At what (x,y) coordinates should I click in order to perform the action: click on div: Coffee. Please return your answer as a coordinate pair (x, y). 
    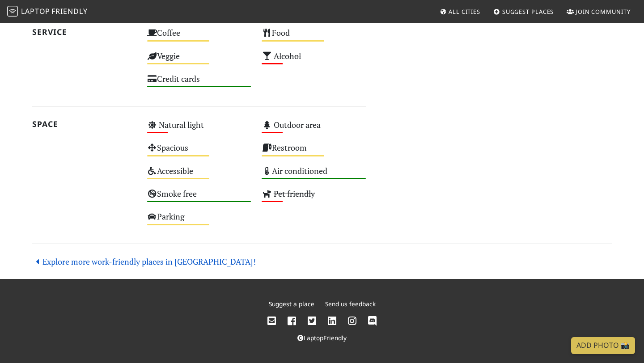
    Looking at the image, I should click on (199, 37).